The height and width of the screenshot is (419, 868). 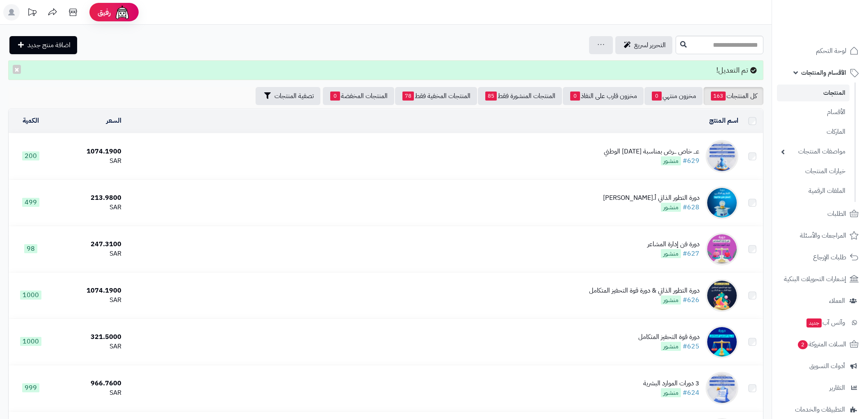 What do you see at coordinates (820, 366) in the screenshot?
I see `a: أدوات التسويق` at bounding box center [820, 366].